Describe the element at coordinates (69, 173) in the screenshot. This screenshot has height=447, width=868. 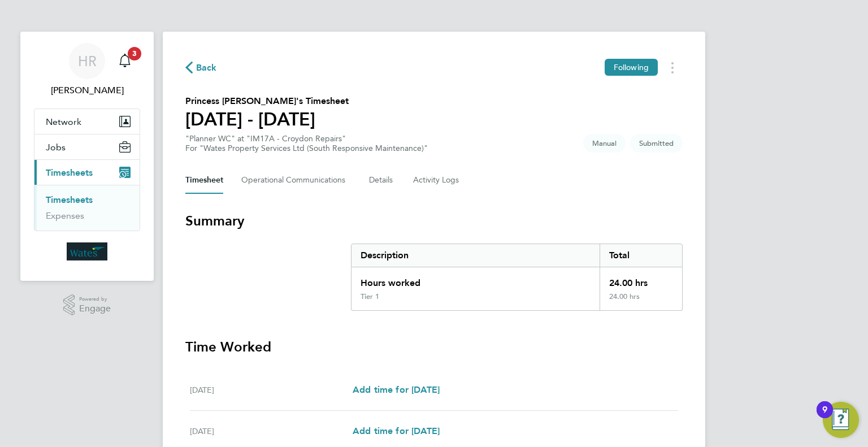
I see `span: Timesheets` at that location.